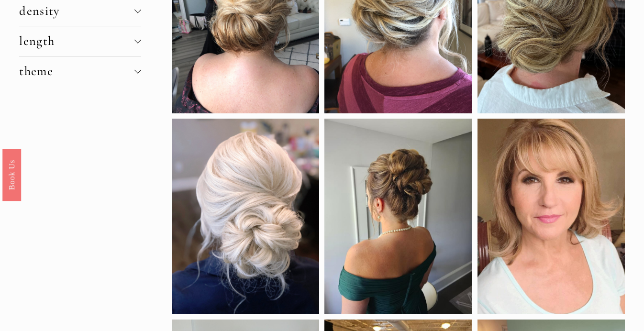  Describe the element at coordinates (77, 71) in the screenshot. I see `span: theme` at that location.